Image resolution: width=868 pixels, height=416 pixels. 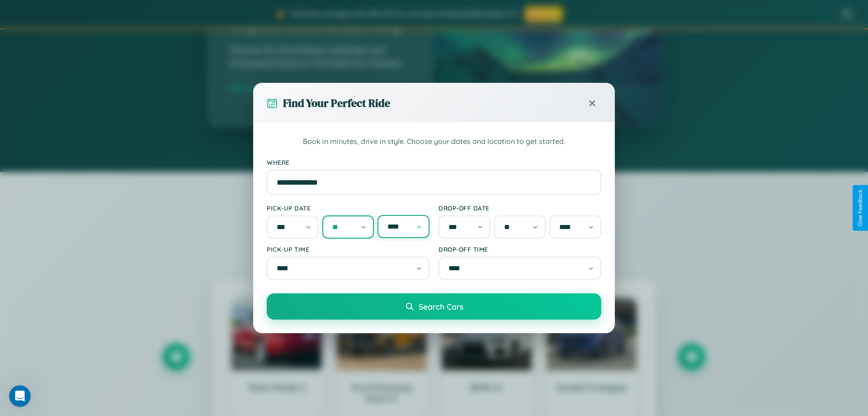 I want to click on button: Search Cars, so click(x=434, y=306).